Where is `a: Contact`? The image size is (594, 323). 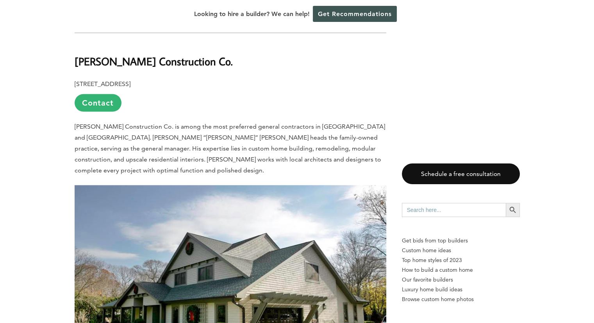
a: Contact is located at coordinates (98, 102).